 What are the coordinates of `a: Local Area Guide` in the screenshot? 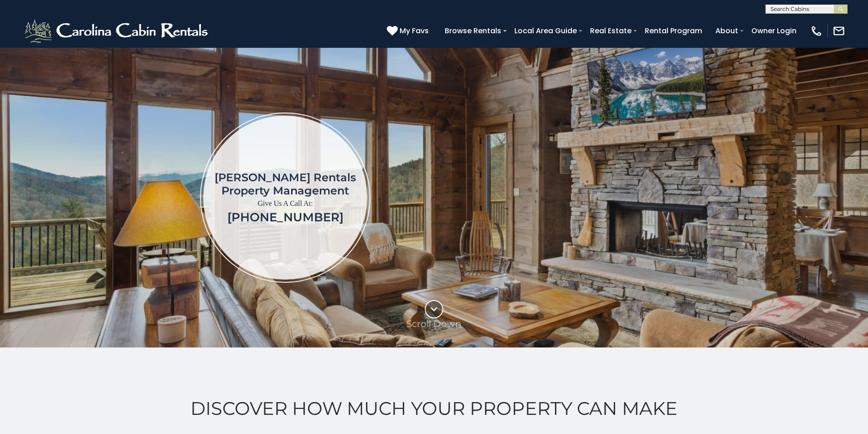 It's located at (545, 31).